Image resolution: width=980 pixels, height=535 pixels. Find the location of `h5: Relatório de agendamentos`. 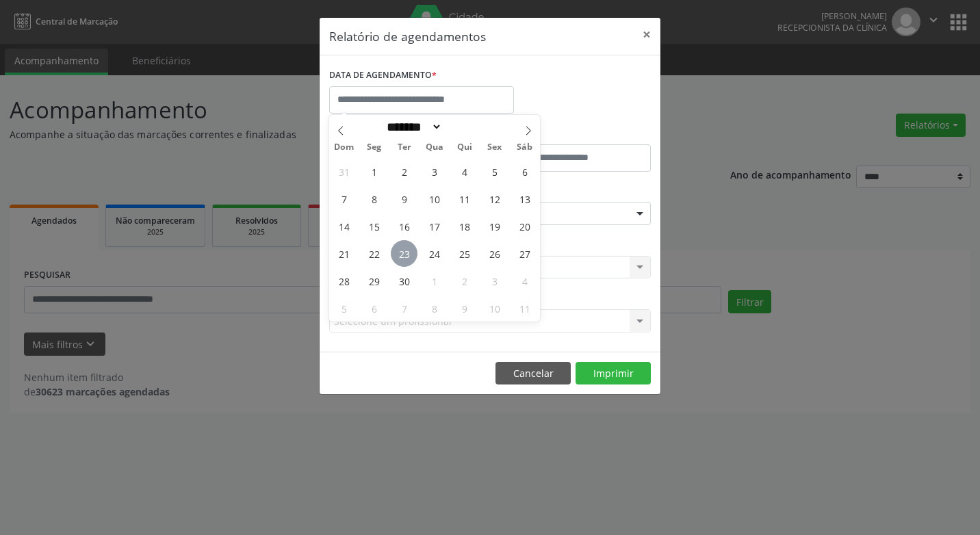

h5: Relatório de agendamentos is located at coordinates (407, 36).